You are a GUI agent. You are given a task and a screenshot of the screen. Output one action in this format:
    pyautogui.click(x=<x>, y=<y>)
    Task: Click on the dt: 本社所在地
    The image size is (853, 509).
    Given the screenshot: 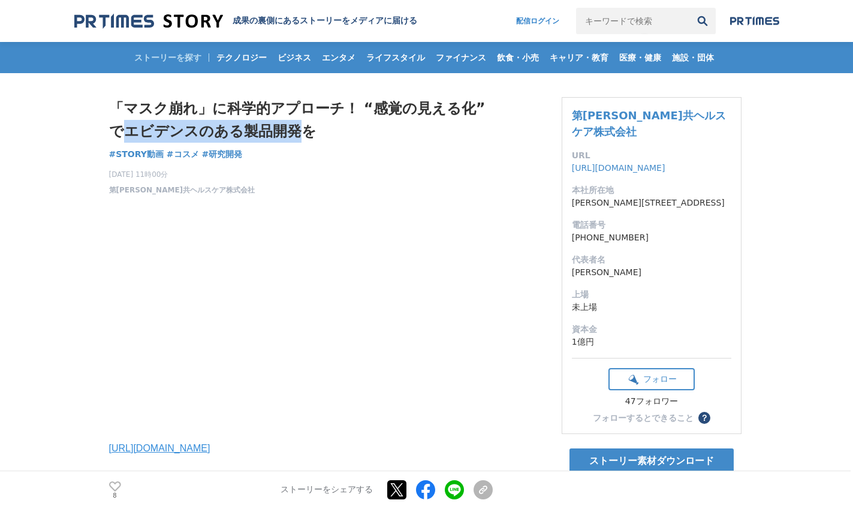 What is the action you would take?
    pyautogui.click(x=652, y=190)
    